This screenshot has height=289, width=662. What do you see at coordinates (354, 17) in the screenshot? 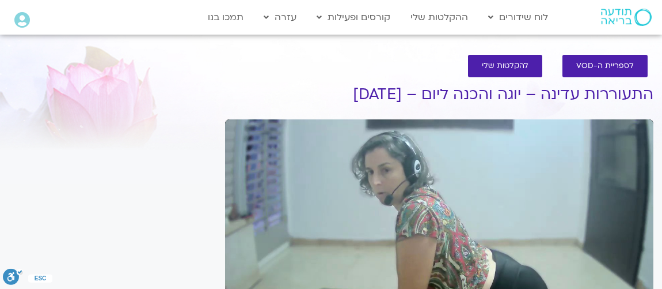
I see `a: קורסים ופעילות` at bounding box center [354, 17].